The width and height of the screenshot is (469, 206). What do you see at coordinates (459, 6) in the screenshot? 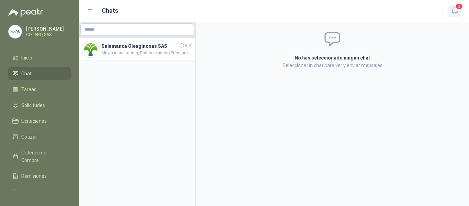
I see `span: 2` at bounding box center [459, 6].